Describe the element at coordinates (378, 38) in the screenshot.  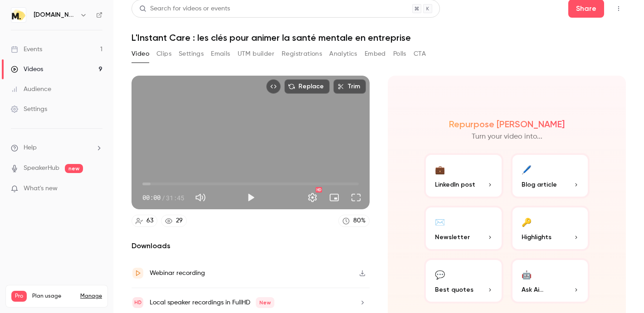
I see `h1: L'Instant Care : les clés pour animer la santé mentale en entreprise` at that location.